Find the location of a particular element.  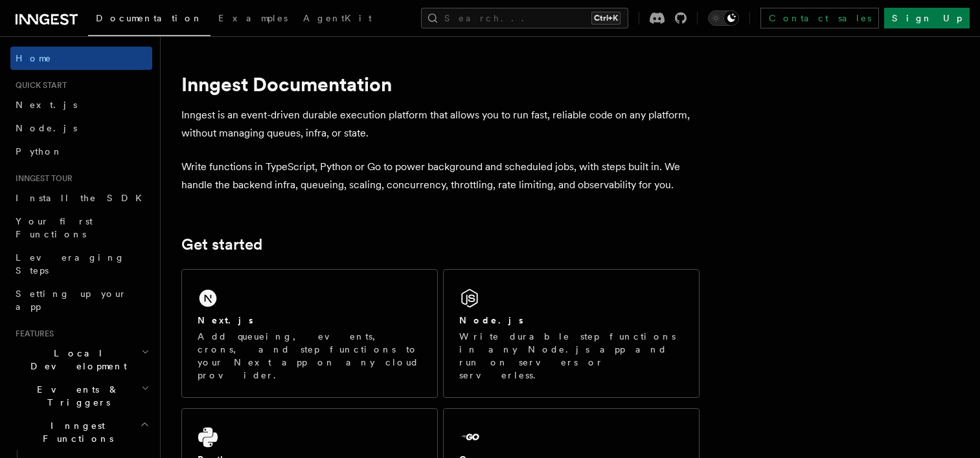

h1: Inngest Documentation is located at coordinates (440, 84).